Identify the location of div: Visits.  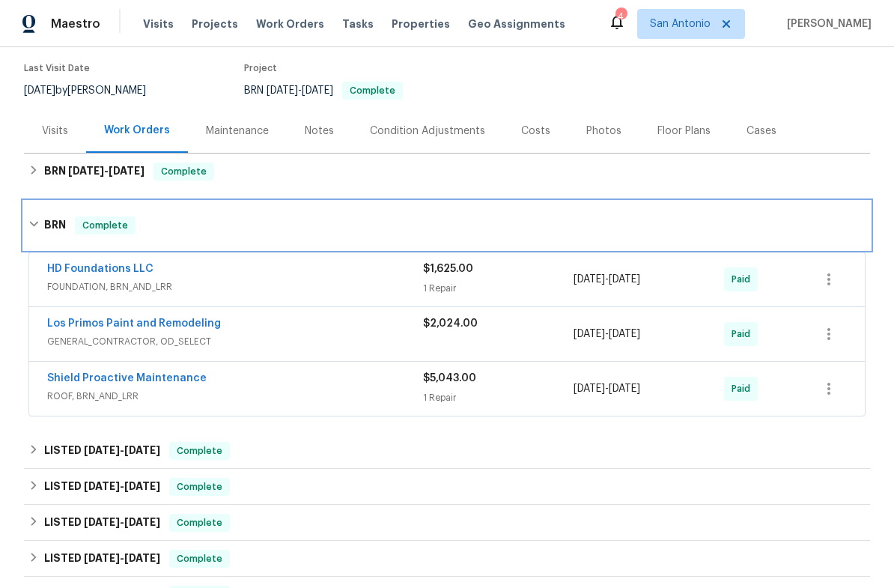
(55, 131).